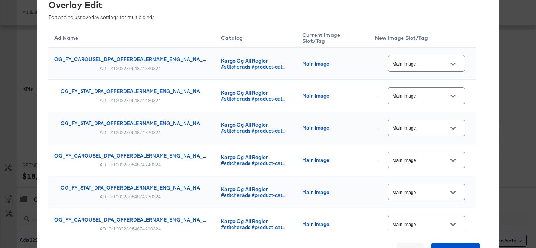 This screenshot has width=536, height=248. What do you see at coordinates (423, 37) in the screenshot?
I see `th: New Image Slot/Tag` at bounding box center [423, 37].